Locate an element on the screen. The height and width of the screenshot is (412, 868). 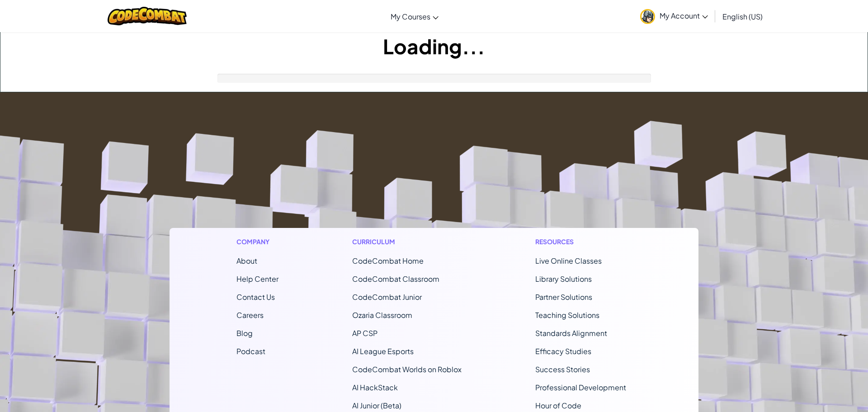
img: avatar is located at coordinates (647, 16).